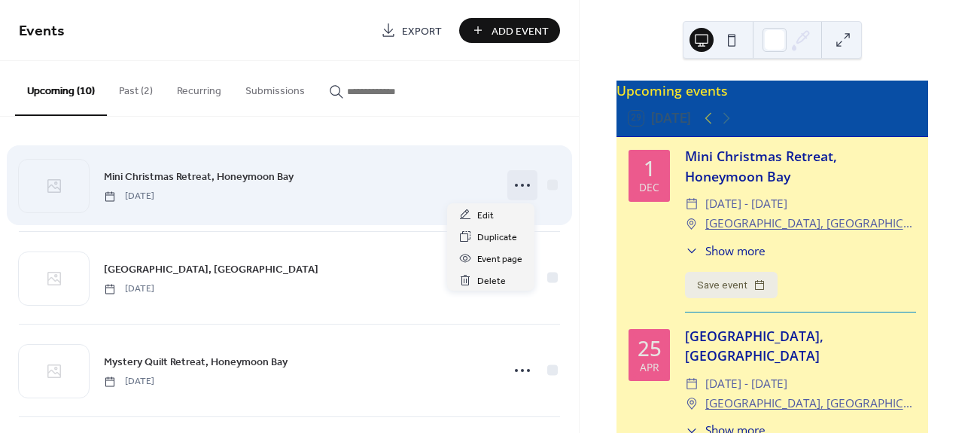  I want to click on span: Duplicate, so click(497, 237).